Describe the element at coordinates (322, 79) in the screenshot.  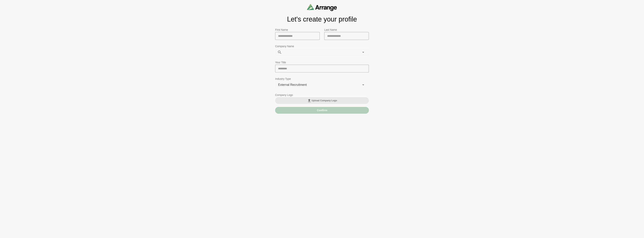
I see `p: Industry Type` at that location.